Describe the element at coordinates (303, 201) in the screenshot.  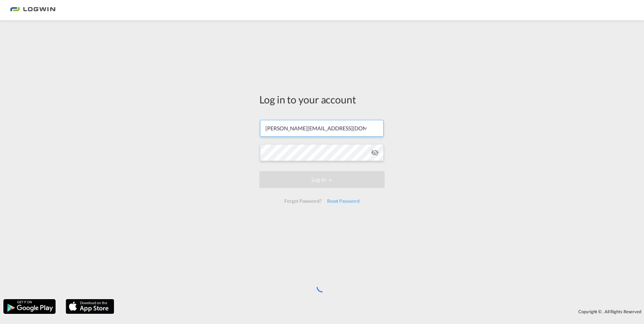
I see `div: Forgot Password?` at that location.